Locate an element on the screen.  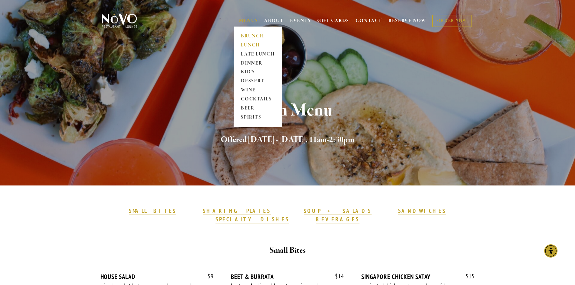
a: SHARING PLATES is located at coordinates (237, 211).